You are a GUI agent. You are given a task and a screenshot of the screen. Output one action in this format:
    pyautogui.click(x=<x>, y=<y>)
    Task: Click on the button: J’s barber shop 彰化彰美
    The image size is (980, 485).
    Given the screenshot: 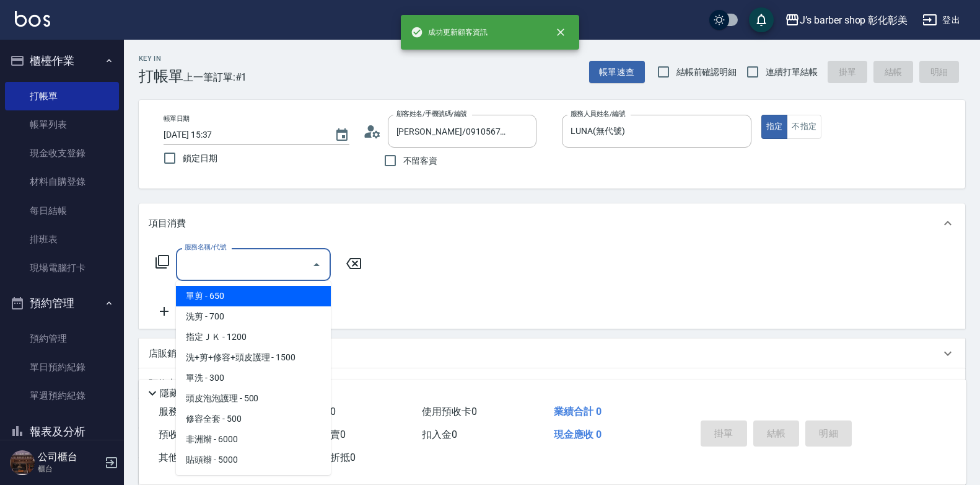 What is the action you would take?
    pyautogui.click(x=846, y=20)
    